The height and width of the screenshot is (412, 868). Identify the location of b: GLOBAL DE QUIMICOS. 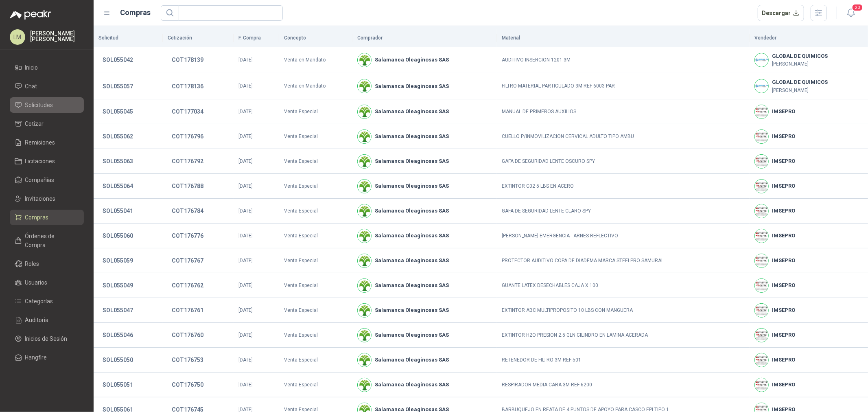
(800, 56).